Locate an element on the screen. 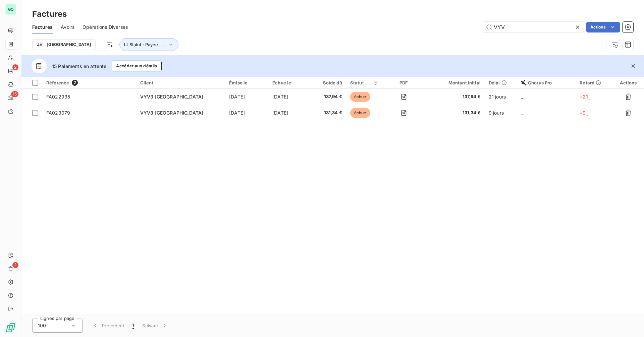 The width and height of the screenshot is (644, 337). button: Actions is located at coordinates (603, 27).